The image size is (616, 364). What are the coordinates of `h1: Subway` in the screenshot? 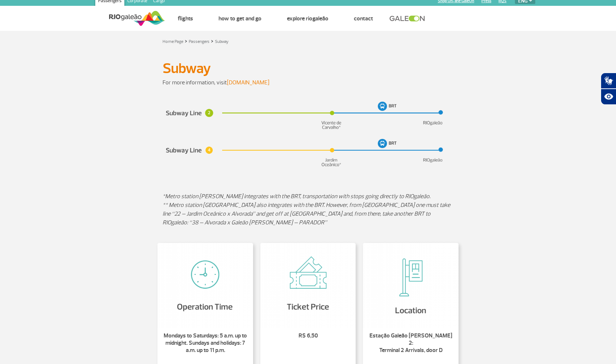 It's located at (308, 68).